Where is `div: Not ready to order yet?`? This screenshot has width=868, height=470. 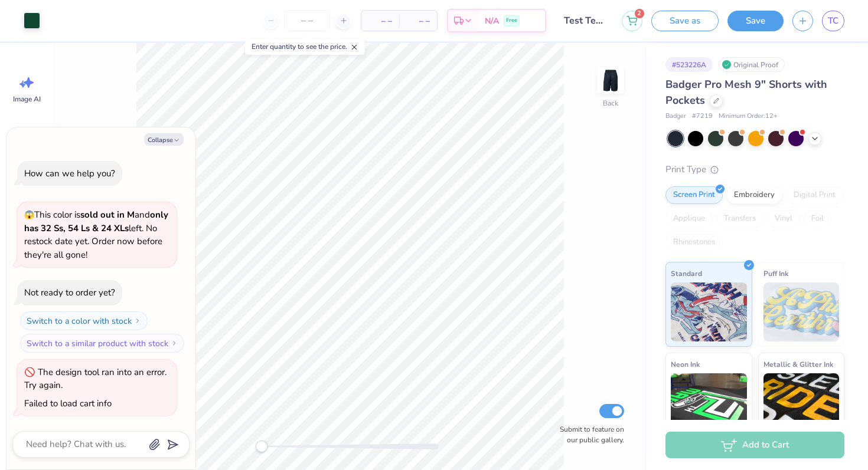
div: Not ready to order yet? is located at coordinates (69, 293).